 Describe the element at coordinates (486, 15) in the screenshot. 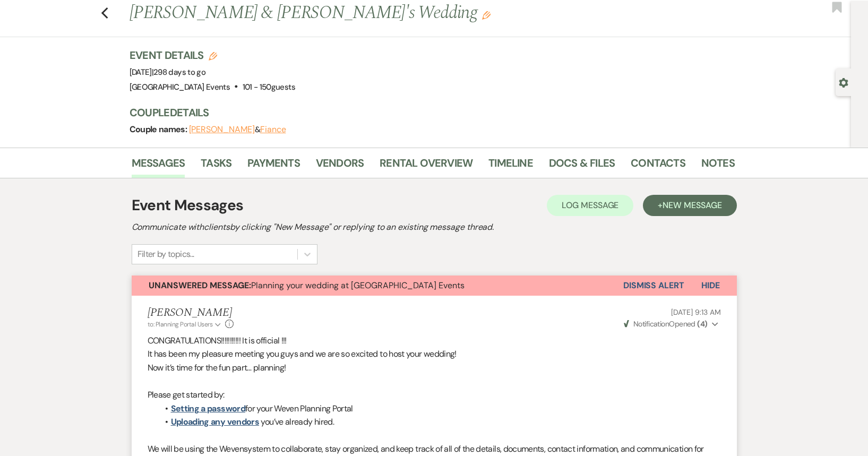

I see `button: Edit` at that location.